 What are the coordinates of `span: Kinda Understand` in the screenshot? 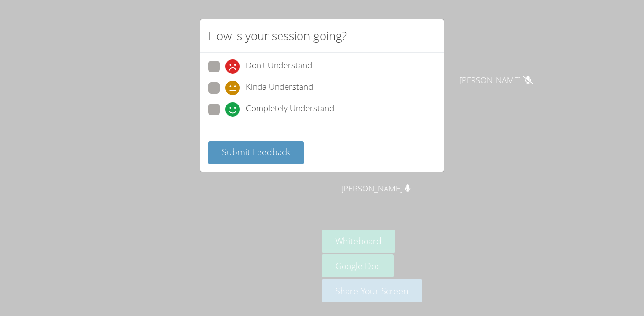 It's located at (279, 88).